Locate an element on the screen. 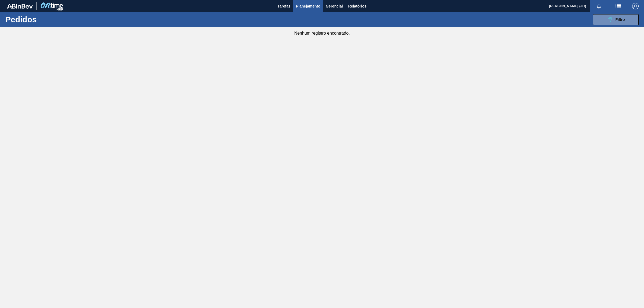 This screenshot has height=308, width=644. h1: Pedidos is located at coordinates (47, 19).